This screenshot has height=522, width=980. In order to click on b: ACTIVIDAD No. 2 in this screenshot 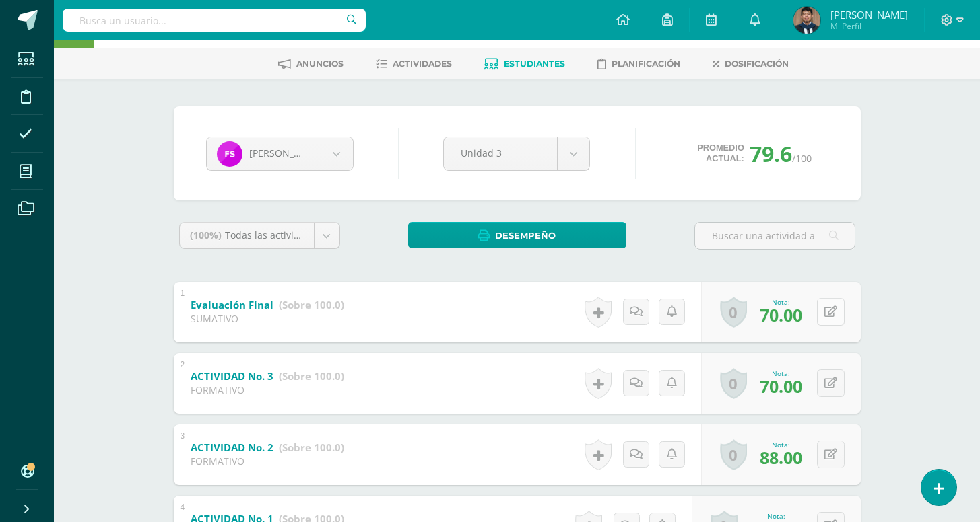, I will do `click(232, 448)`.